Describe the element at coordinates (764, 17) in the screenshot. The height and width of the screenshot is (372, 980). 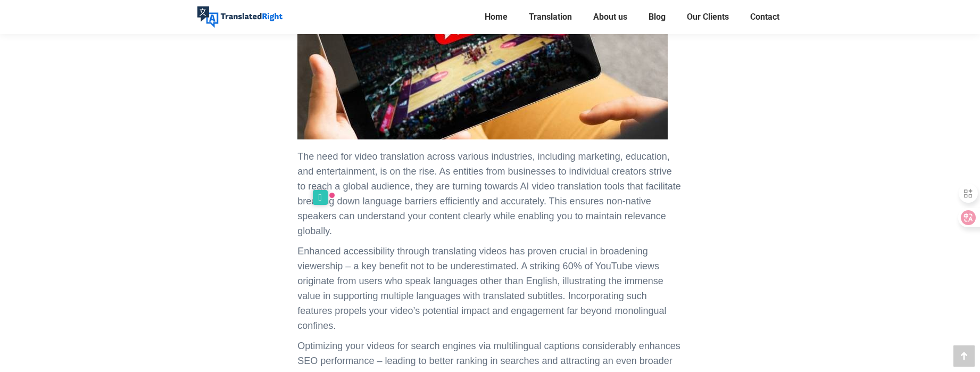
I see `span: Contact` at that location.